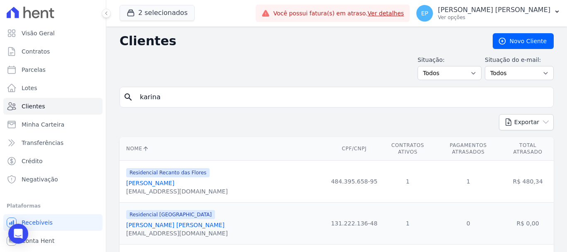  What do you see at coordinates (33, 106) in the screenshot?
I see `span: Clientes` at bounding box center [33, 106].